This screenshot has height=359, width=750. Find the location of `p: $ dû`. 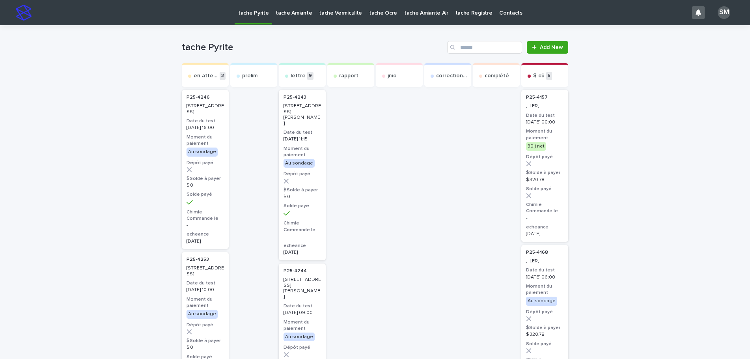

p: $ dû is located at coordinates (539, 76).